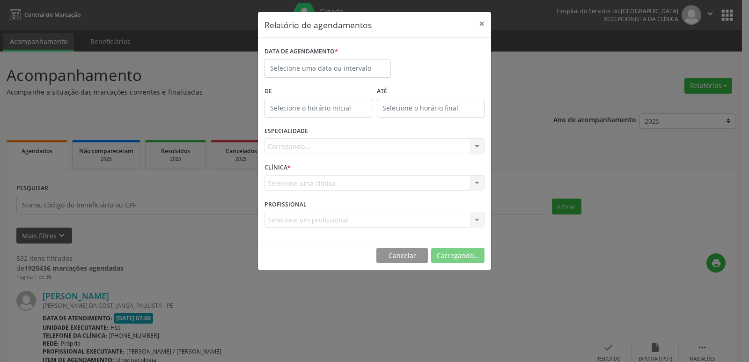 The height and width of the screenshot is (362, 749). What do you see at coordinates (301, 51) in the screenshot?
I see `label: DATA DE AGENDAMENTO` at bounding box center [301, 51].